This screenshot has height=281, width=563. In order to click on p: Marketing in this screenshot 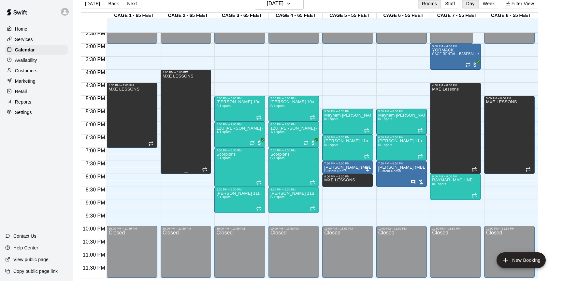, I will do `click(25, 81)`.